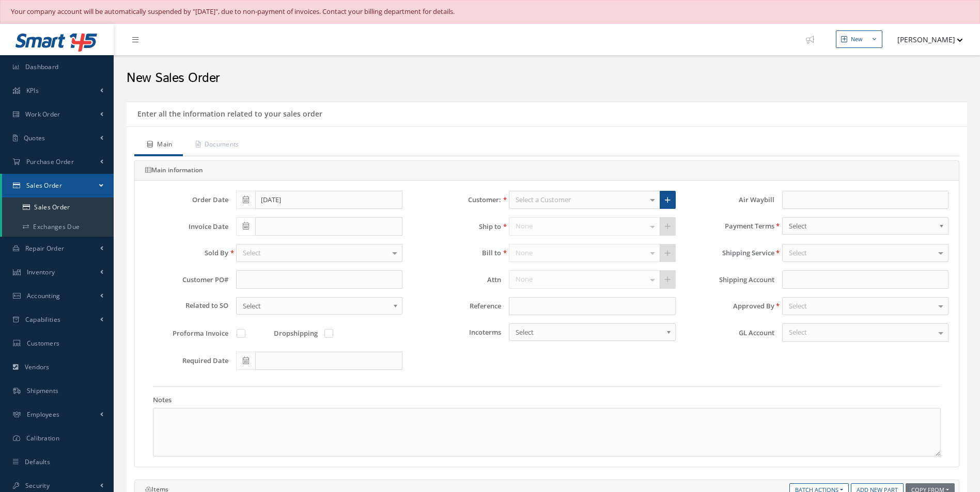 This screenshot has width=980, height=492. Describe the element at coordinates (43, 391) in the screenshot. I see `span: Shipments` at that location.